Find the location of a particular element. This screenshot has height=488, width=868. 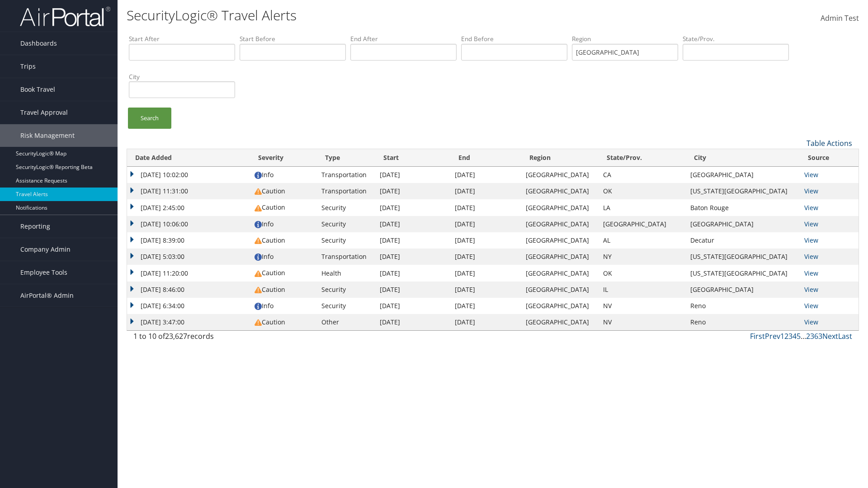

a: 3 is located at coordinates (790, 337).